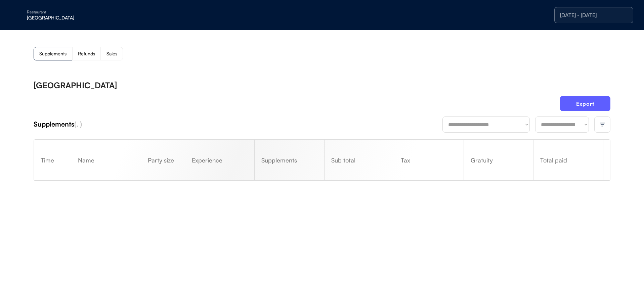 The height and width of the screenshot is (283, 644). Describe the element at coordinates (602, 124) in the screenshot. I see `img: filter-lines.svg` at that location.